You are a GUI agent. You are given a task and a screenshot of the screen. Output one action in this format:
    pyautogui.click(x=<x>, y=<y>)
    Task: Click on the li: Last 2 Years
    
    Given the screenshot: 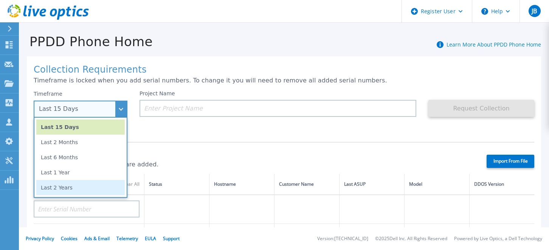 What is the action you would take?
    pyautogui.click(x=81, y=188)
    